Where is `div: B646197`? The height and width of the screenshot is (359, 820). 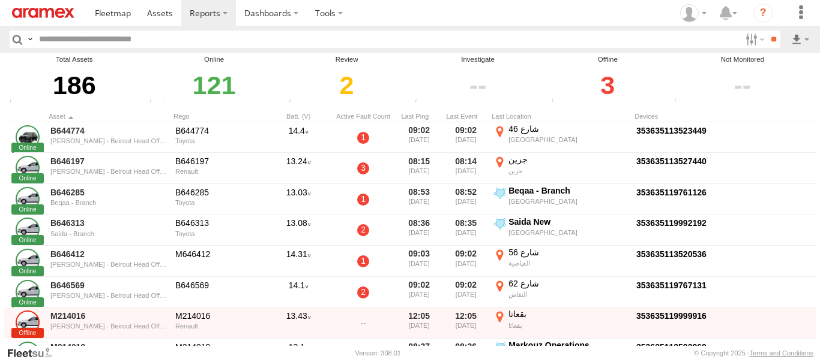
div: B646197 is located at coordinates (218, 161).